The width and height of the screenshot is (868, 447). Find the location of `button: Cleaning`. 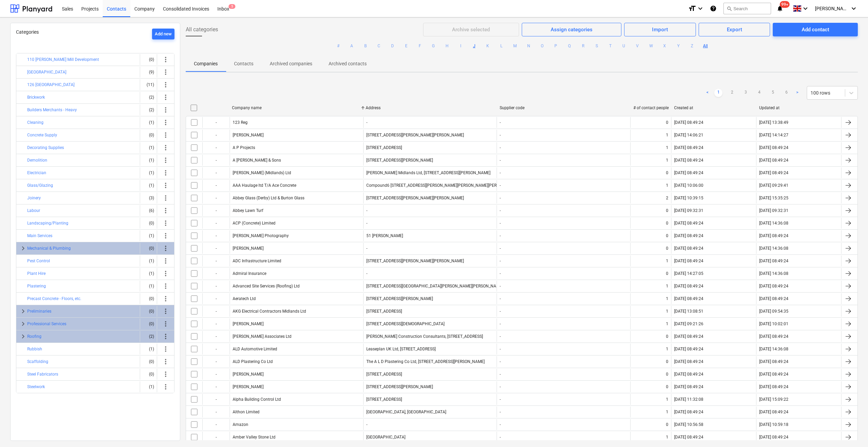

button: Cleaning is located at coordinates (35, 122).